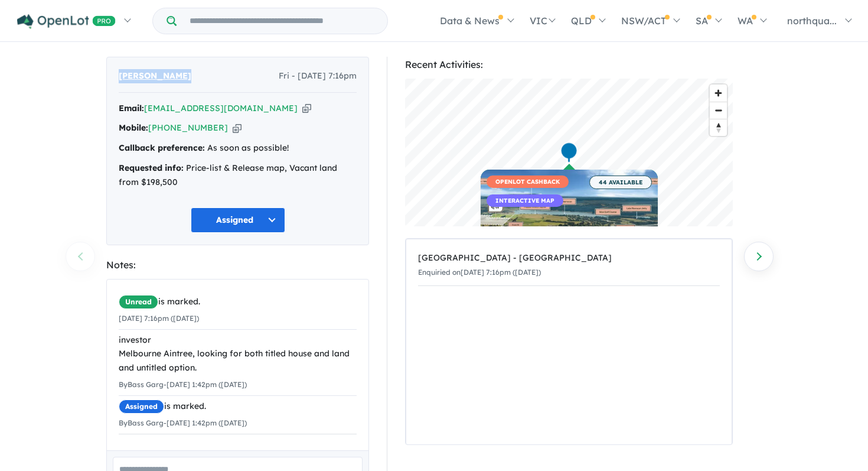 The image size is (868, 471). Describe the element at coordinates (621, 182) in the screenshot. I see `span: 44 AVAILABLE` at that location.